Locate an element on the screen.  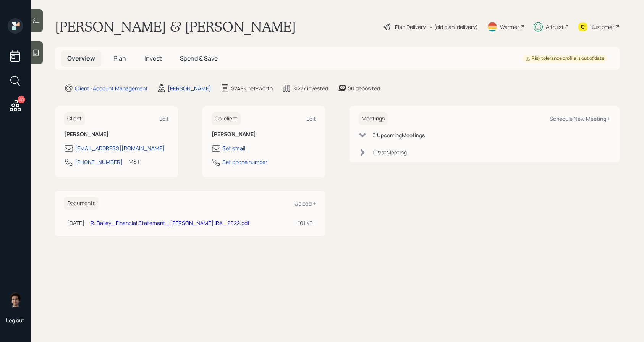
span: Invest is located at coordinates (153, 59).